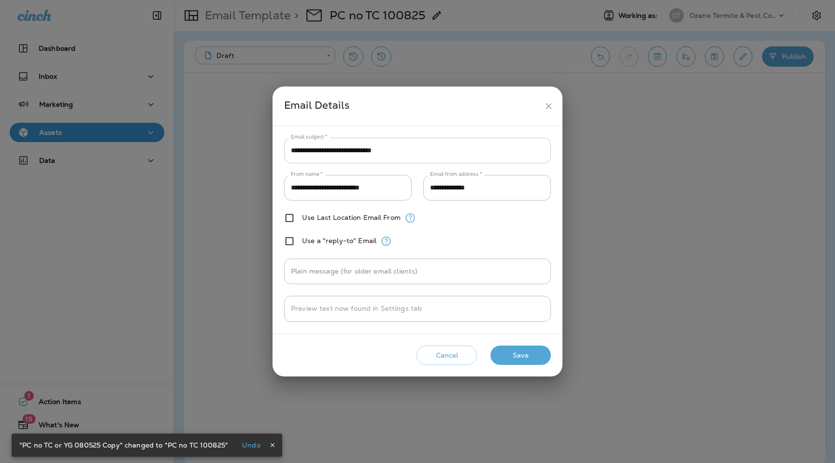  What do you see at coordinates (339, 241) in the screenshot?
I see `label: Use a "reply-to" Email` at bounding box center [339, 241].